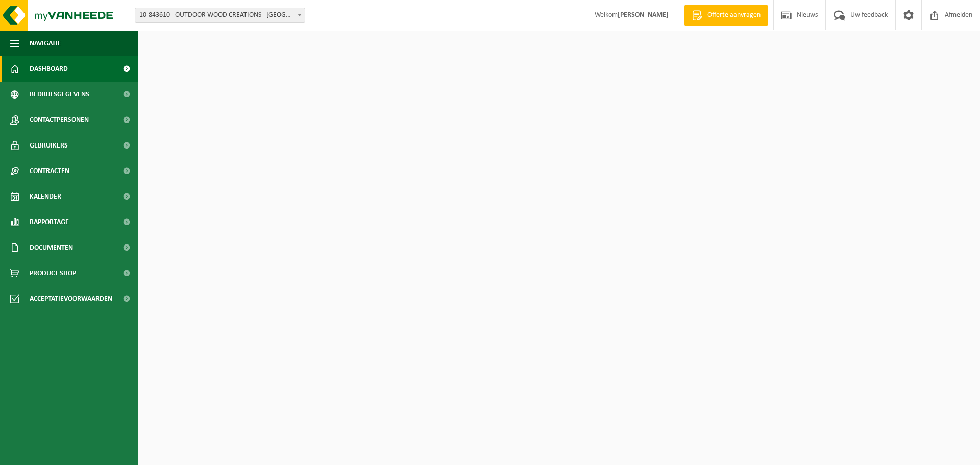  I want to click on span: Documenten, so click(51, 248).